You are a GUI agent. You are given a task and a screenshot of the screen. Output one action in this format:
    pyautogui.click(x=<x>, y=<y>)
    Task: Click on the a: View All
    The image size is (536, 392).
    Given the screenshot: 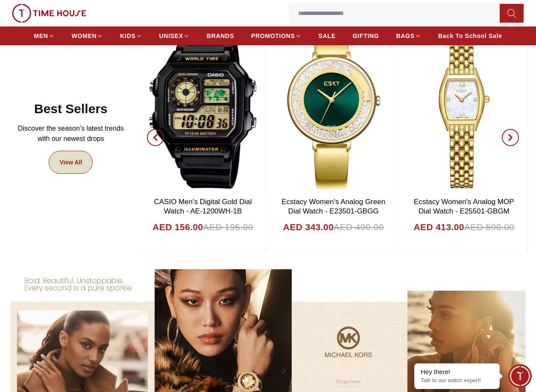 What is the action you would take?
    pyautogui.click(x=71, y=162)
    